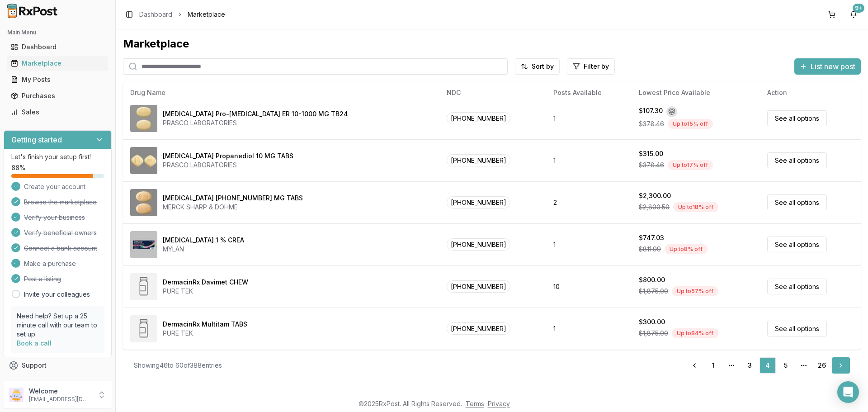 This screenshot has height=412, width=868. I want to click on button: Dashboard, so click(58, 47).